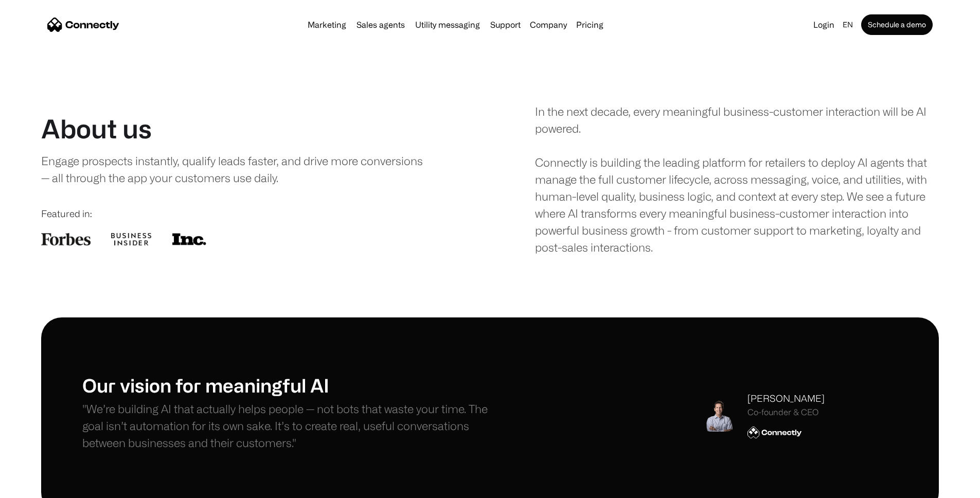 Image resolution: width=980 pixels, height=498 pixels. Describe the element at coordinates (233, 169) in the screenshot. I see `div: Engage prospects instantly, qualify leads faster, and drive more conversions — all through the ap...` at that location.